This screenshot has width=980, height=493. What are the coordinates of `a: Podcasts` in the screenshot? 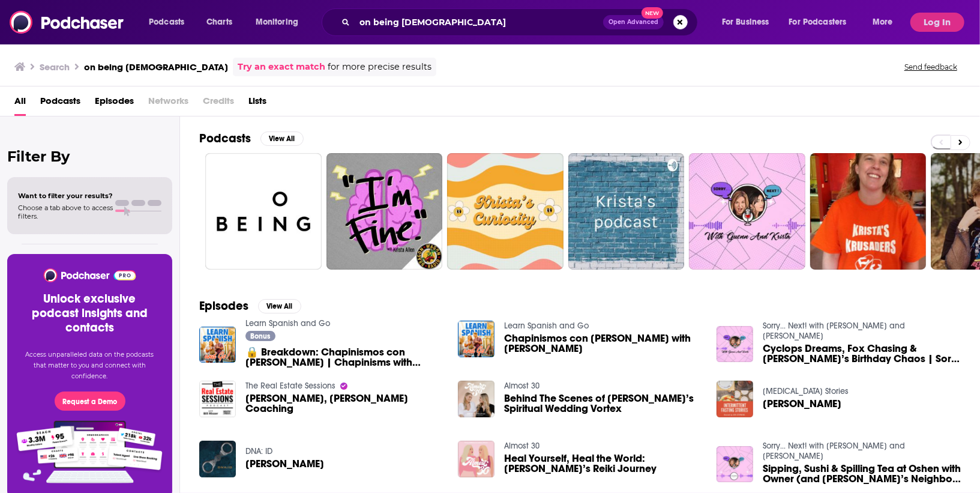 It's located at (60, 103).